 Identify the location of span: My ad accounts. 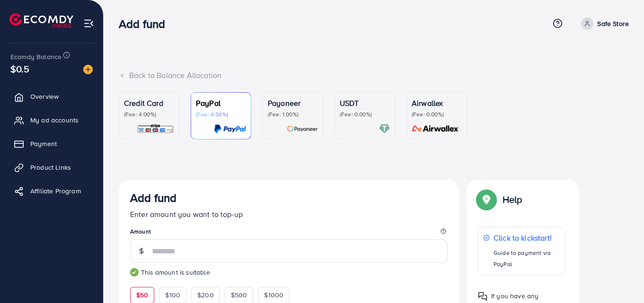
(54, 120).